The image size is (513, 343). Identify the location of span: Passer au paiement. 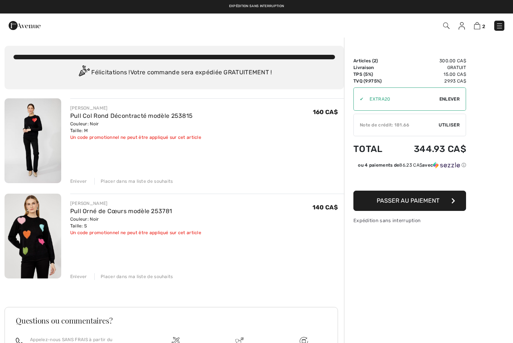
(408, 201).